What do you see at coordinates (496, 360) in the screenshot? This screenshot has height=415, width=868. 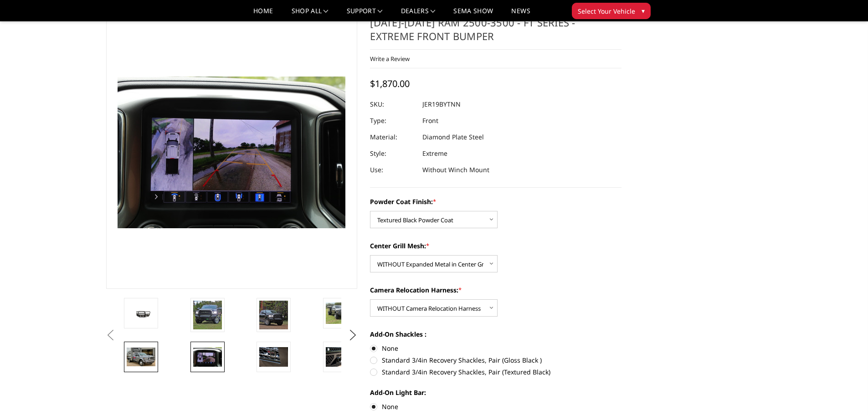 I see `label: Standard 3/4in Recovery Shackles, Pair (Gloss Black )` at bounding box center [496, 360].